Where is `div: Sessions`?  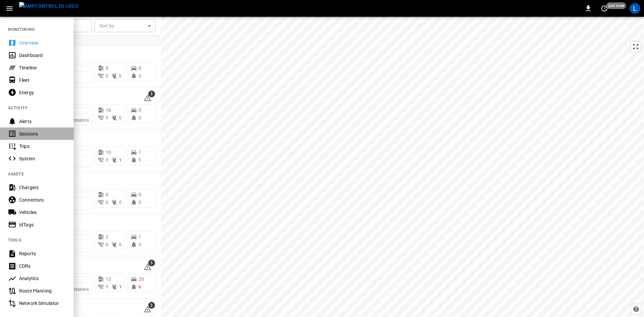
div: Sessions is located at coordinates (42, 134).